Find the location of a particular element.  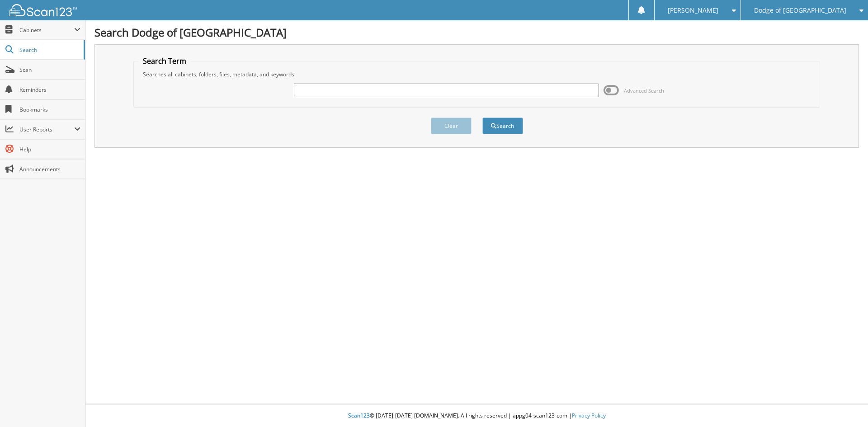

span: Help is located at coordinates (50, 149).